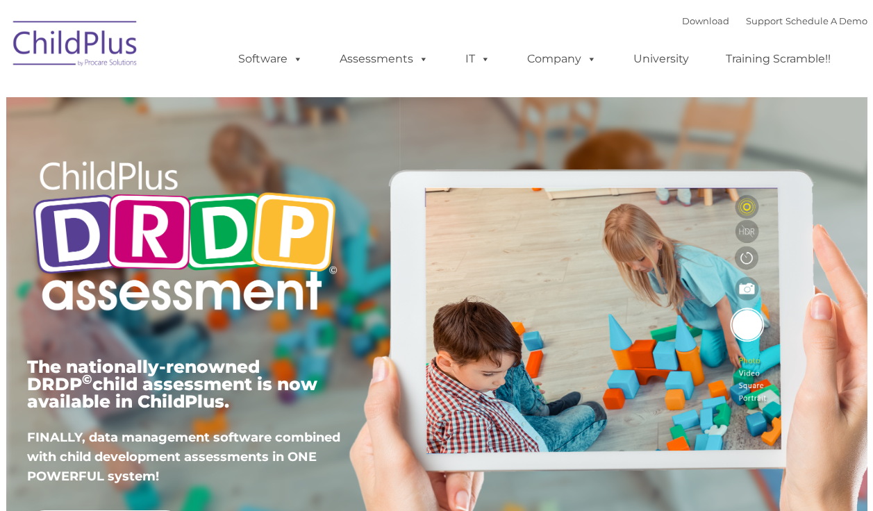 The height and width of the screenshot is (511, 873). I want to click on span: The nationally-renowned DRDP child assessment is now available in ChildPlus., so click(172, 384).